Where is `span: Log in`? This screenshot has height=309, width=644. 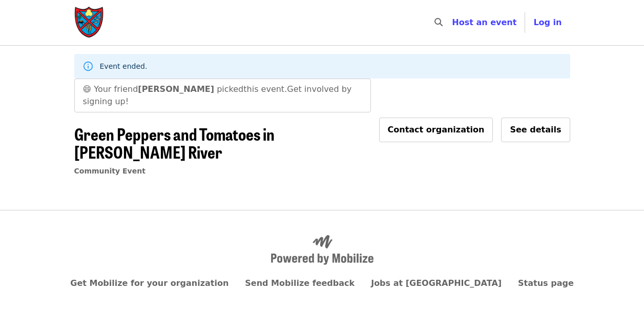 span: Log in is located at coordinates (547, 22).